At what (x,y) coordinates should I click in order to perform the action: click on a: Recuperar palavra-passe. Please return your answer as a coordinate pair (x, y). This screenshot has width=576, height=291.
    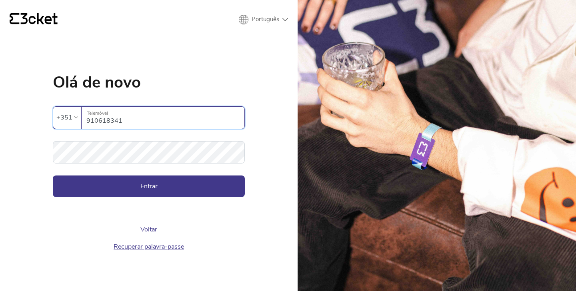
    Looking at the image, I should click on (149, 247).